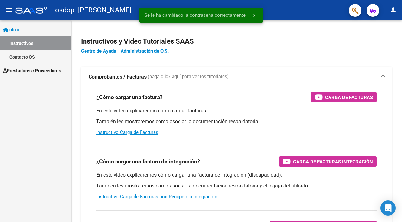  I want to click on p: También les mostraremos cómo asociar la documentación respaldatoria y el legajo del afiliado., so click(237, 186).